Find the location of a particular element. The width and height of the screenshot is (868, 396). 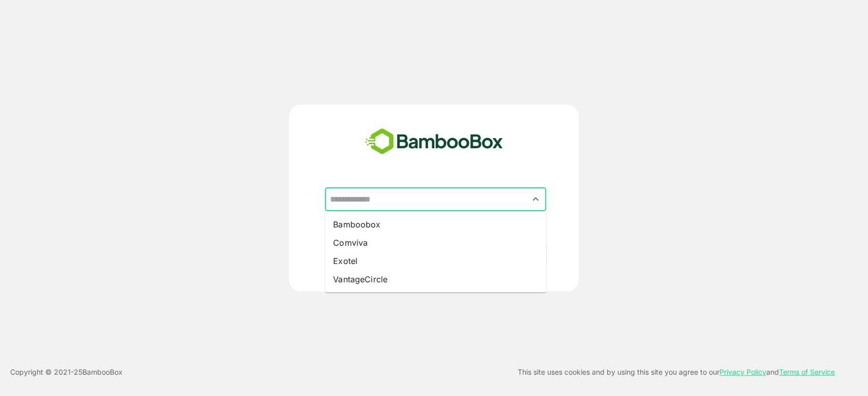

a: Terms of Service is located at coordinates (807, 372).